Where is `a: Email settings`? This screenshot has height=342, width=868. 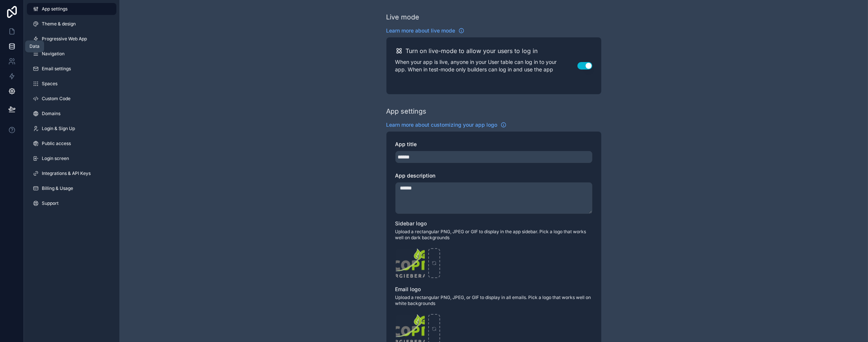 a: Email settings is located at coordinates (72, 68).